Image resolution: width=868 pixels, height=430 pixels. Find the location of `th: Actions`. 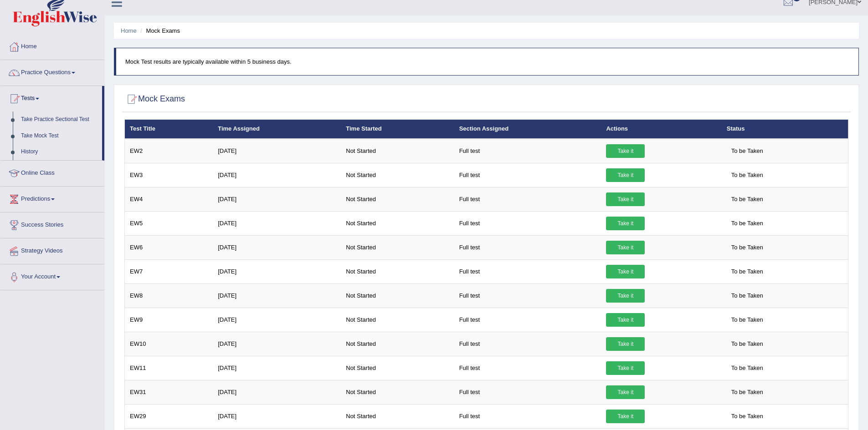

th: Actions is located at coordinates (661, 129).